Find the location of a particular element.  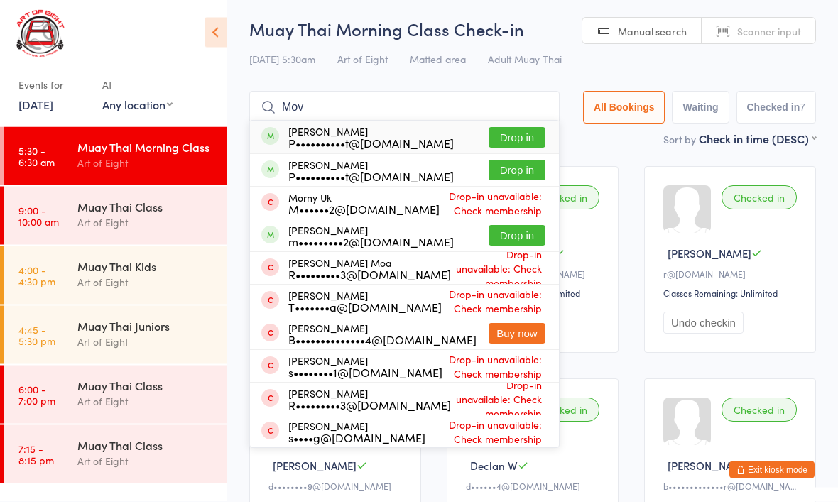

h2: Muay Thai Morning Class Check-in is located at coordinates (532, 32).